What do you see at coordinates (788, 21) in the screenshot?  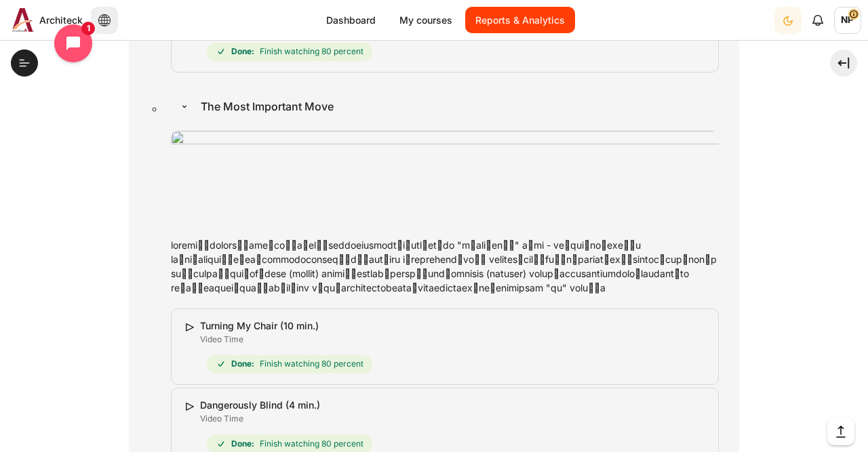 I see `button: Light Mode Dark Mode` at bounding box center [788, 21].